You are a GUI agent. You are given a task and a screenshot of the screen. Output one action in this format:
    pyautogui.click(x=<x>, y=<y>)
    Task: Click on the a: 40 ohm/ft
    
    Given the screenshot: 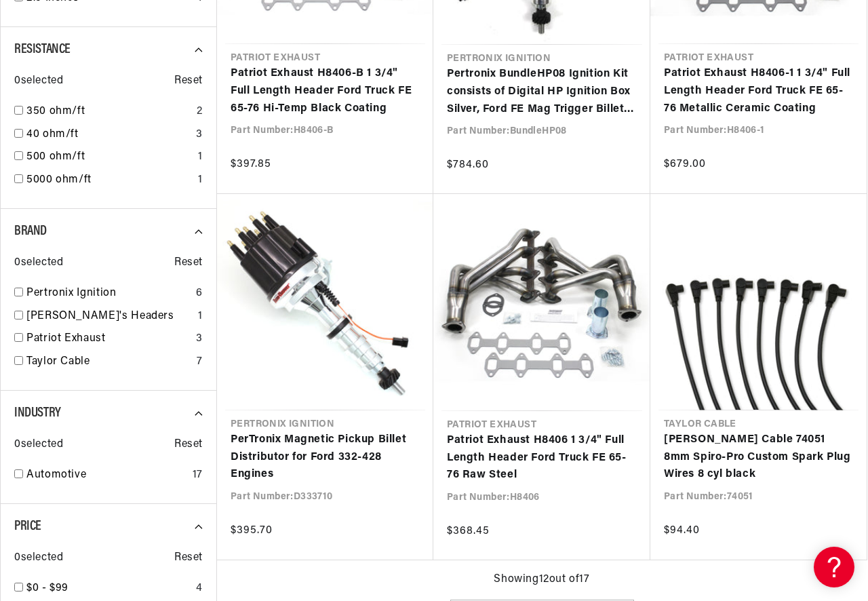 What is the action you would take?
    pyautogui.click(x=108, y=135)
    